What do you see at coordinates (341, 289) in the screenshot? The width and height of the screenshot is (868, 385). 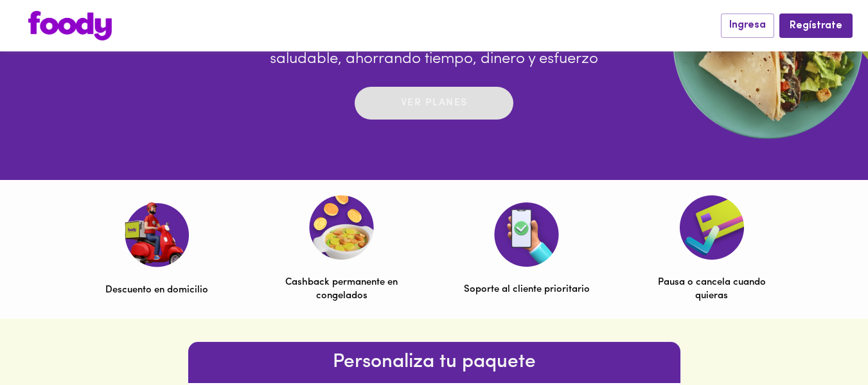 I see `p: Cashback permanente en congelados` at bounding box center [341, 289].